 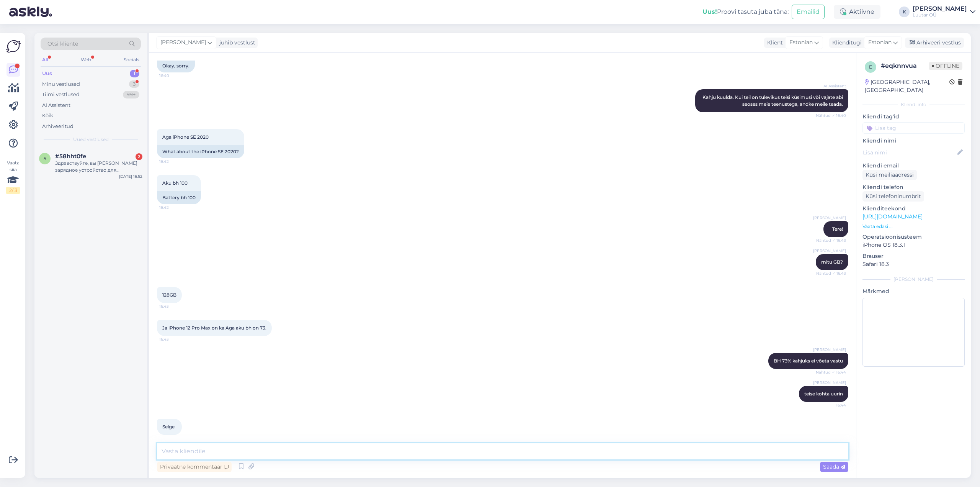 I want to click on p: Safari 18.3, so click(x=913, y=264).